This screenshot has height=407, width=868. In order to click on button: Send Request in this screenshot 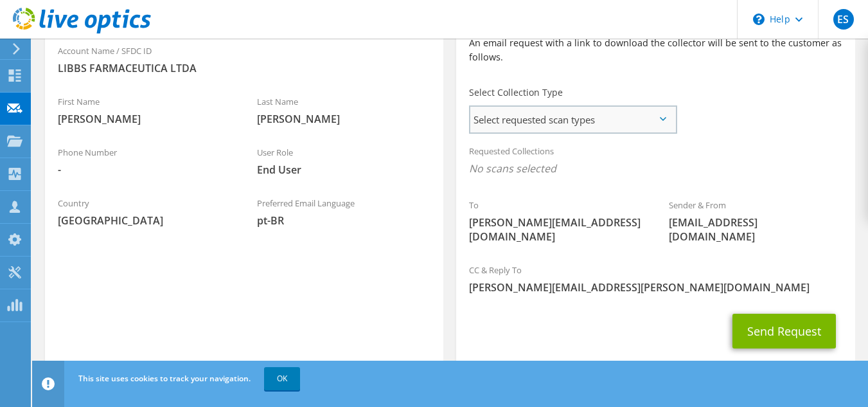, I will do `click(784, 331)`.